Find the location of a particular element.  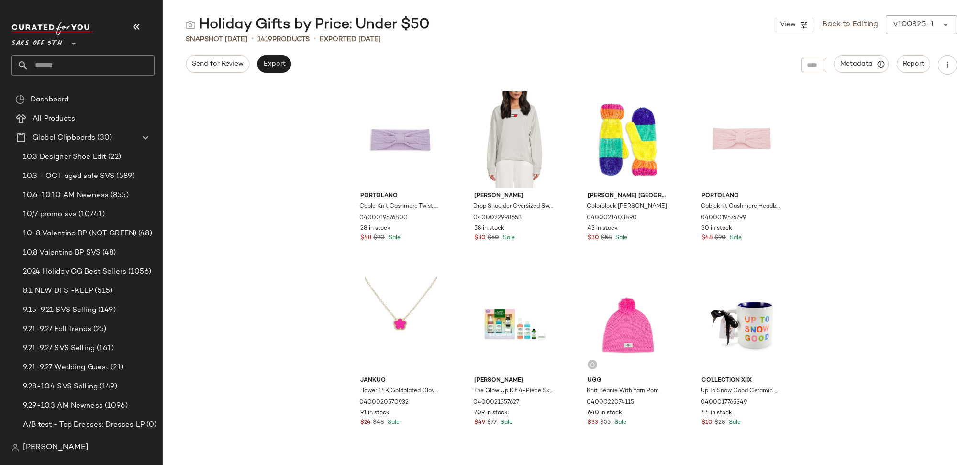

span: Ugg is located at coordinates (628, 381).